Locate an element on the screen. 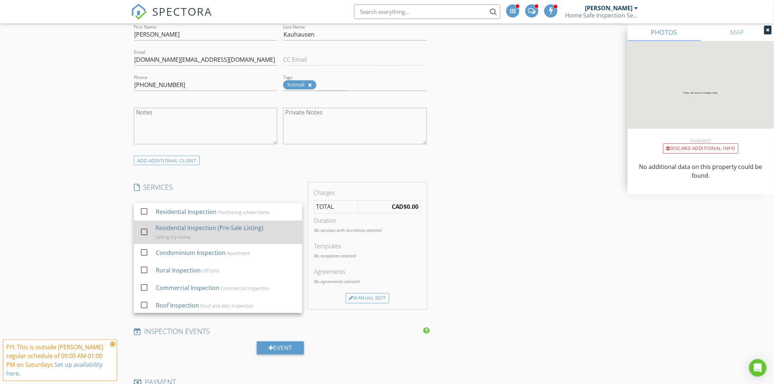 This screenshot has width=774, height=384. div: Roof and Attic Inspection is located at coordinates (227, 306).